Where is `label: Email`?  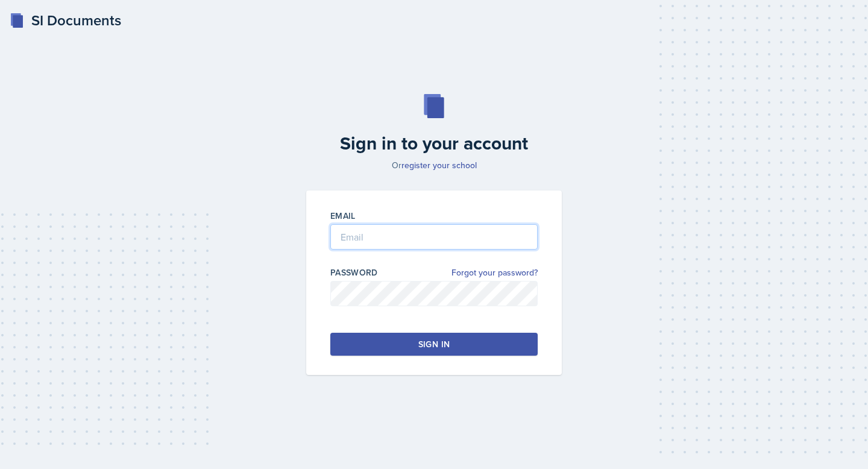
label: Email is located at coordinates (343, 216).